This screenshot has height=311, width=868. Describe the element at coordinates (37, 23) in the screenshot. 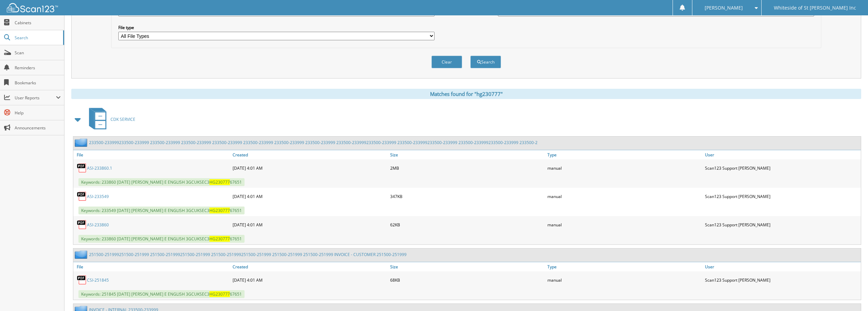

I see `span: Cabinets` at that location.